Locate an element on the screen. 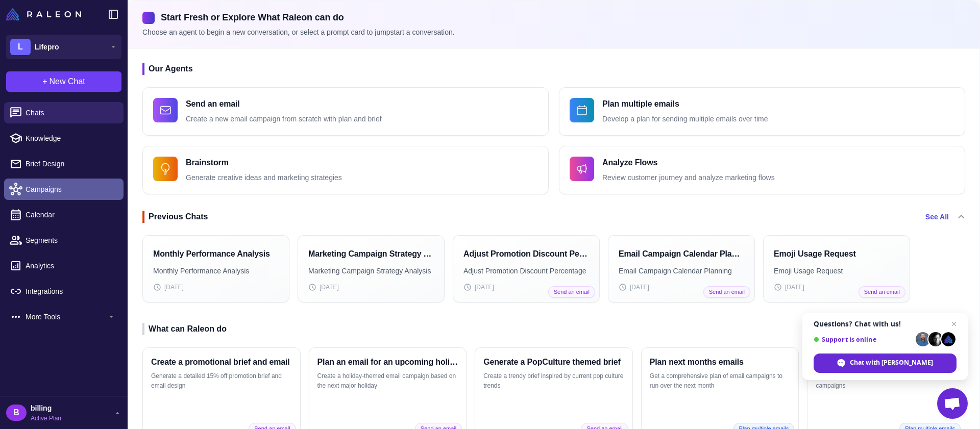 This screenshot has height=429, width=980. span: Analytics is located at coordinates (70, 266).